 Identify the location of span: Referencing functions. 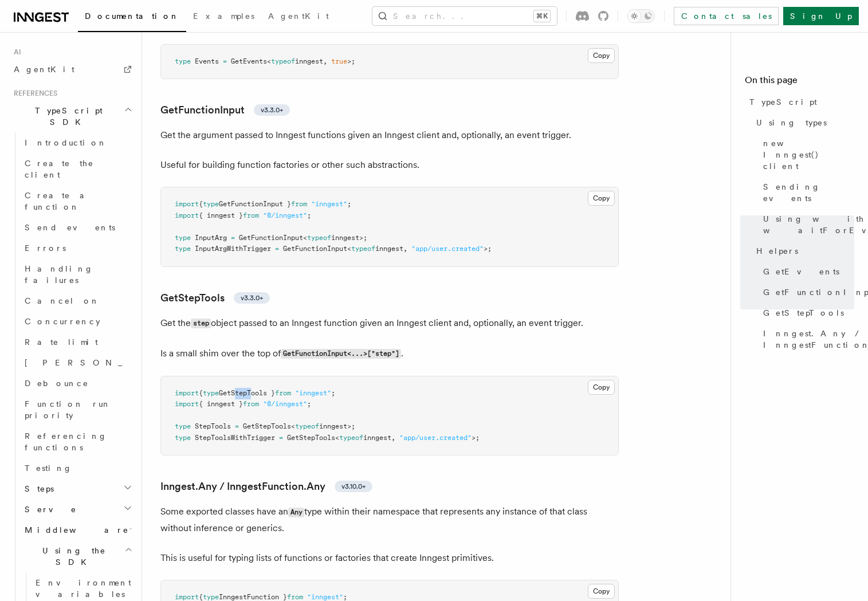
(66, 442).